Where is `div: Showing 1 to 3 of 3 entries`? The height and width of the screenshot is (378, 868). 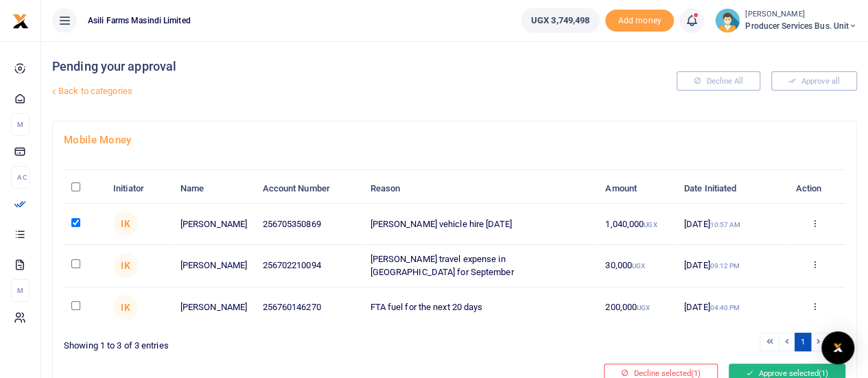 div: Showing 1 to 3 of 3 entries is located at coordinates (256, 342).